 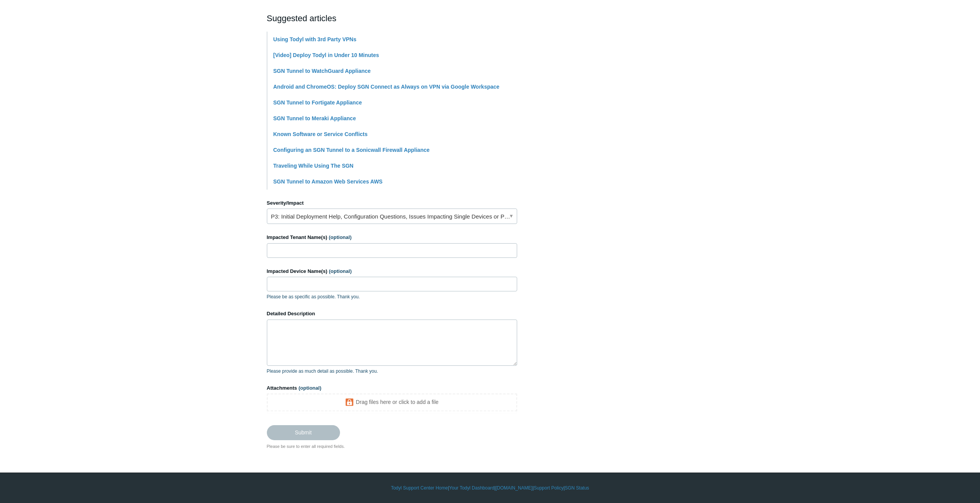 I want to click on a: [Video] Deploy Todyl in Under 10 Minutes, so click(x=326, y=55).